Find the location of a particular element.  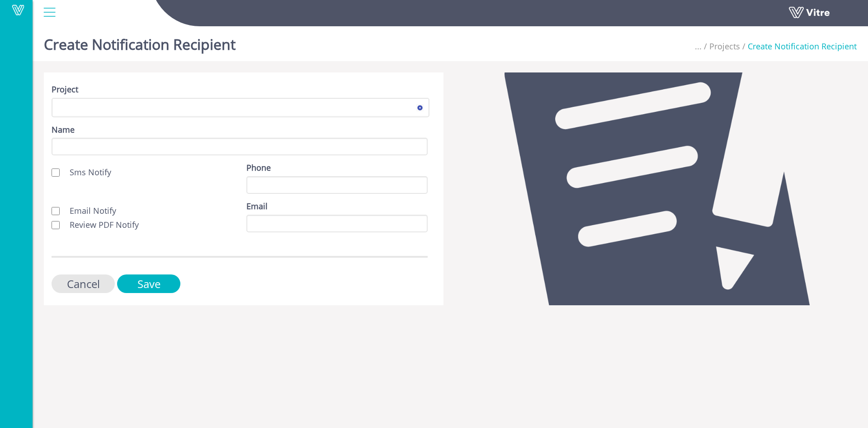

label: Name is located at coordinates (63, 130).